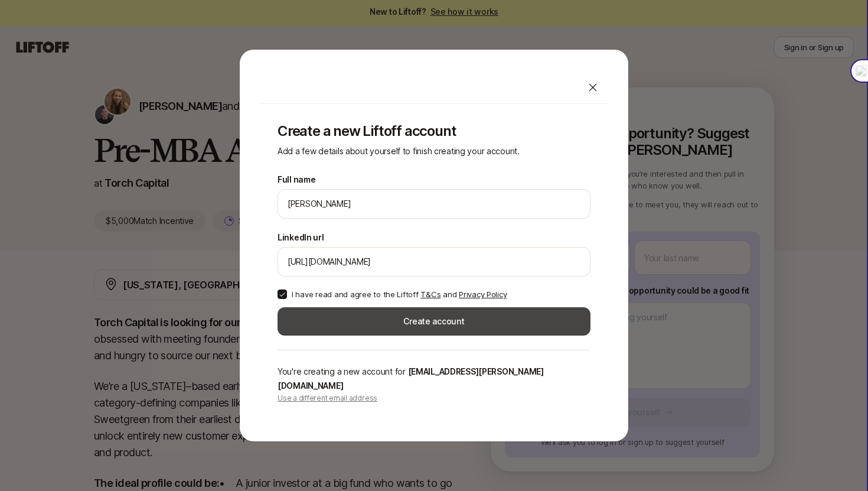 This screenshot has height=491, width=868. What do you see at coordinates (434, 262) in the screenshot?
I see `input: e.g. https://www.linkedin.com/in/melanie-perkins` at bounding box center [434, 262].